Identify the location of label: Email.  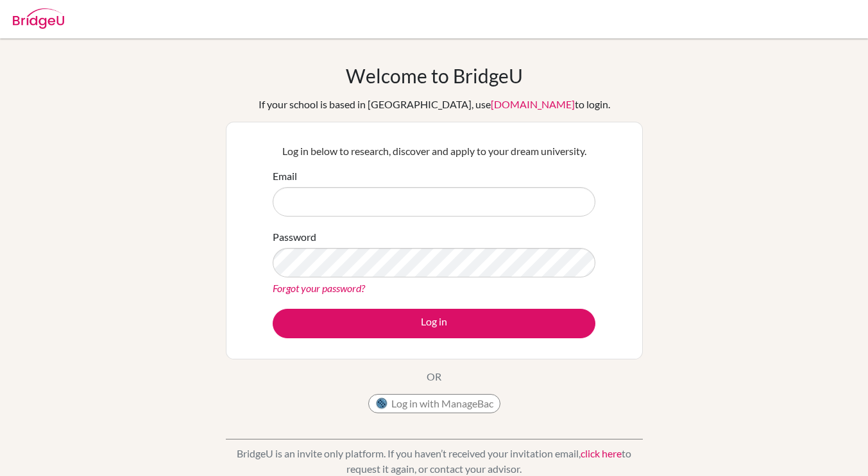
(285, 176).